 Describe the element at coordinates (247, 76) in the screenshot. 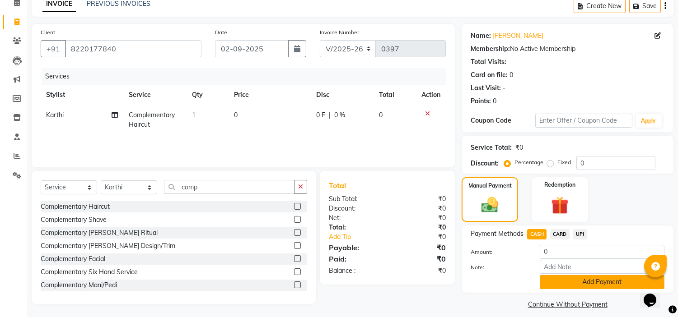

I see `div: Services` at that location.